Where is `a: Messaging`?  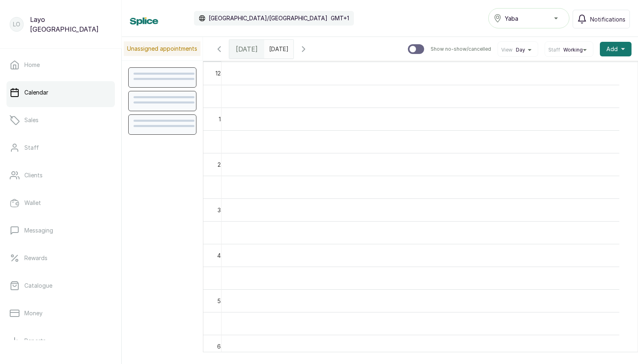
a: Messaging is located at coordinates (60, 231).